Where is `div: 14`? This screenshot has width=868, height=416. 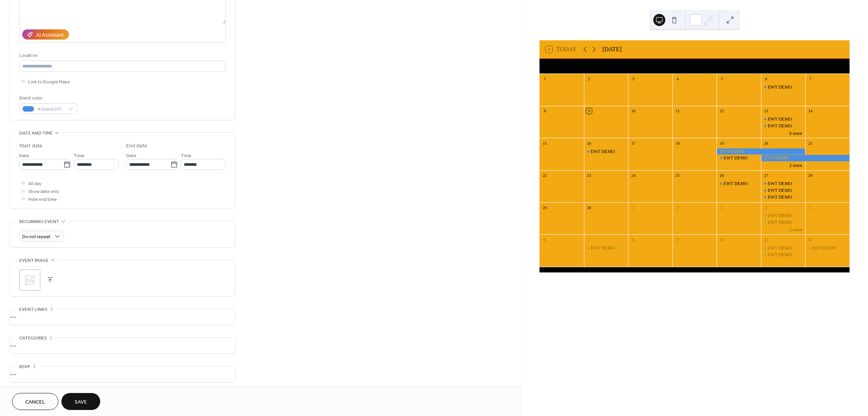
div: 14 is located at coordinates (810, 111).